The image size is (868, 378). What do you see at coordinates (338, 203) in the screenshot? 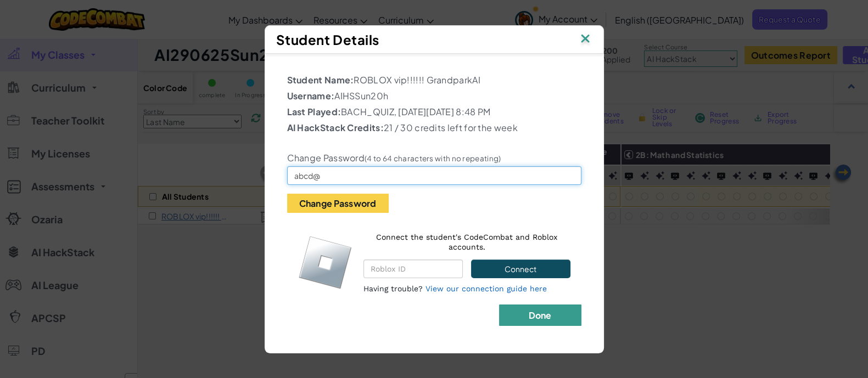
I see `button: Change Password` at bounding box center [338, 203].